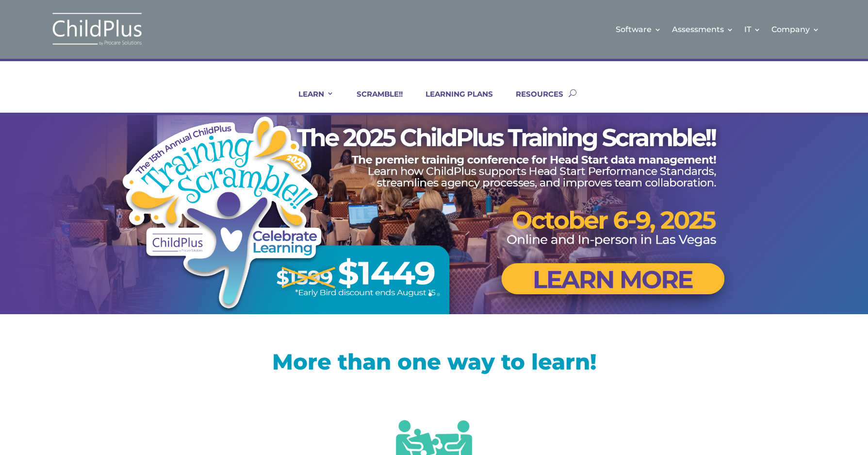 This screenshot has height=455, width=868. Describe the element at coordinates (702, 29) in the screenshot. I see `a: Assessments` at that location.